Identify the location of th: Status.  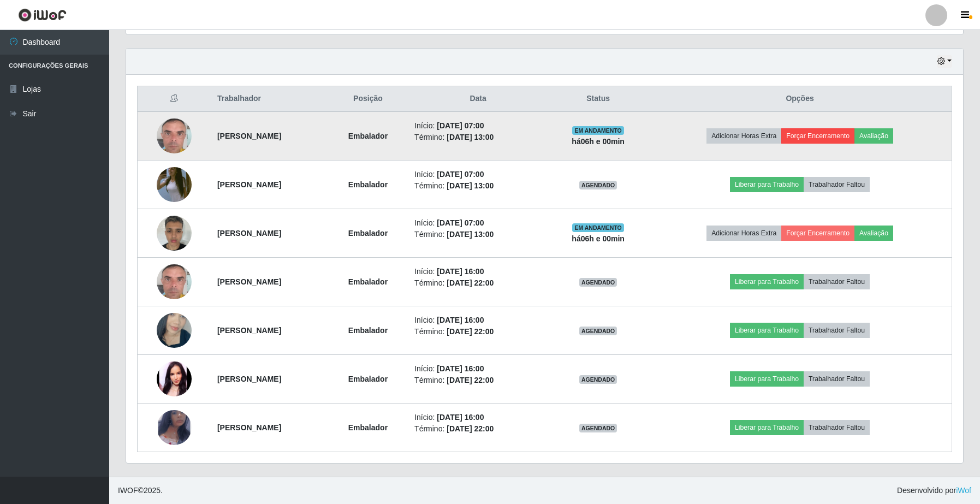
(597, 99).